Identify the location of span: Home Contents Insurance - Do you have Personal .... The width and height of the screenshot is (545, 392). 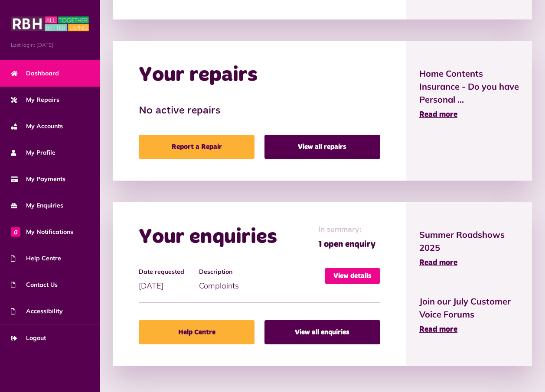
(469, 87).